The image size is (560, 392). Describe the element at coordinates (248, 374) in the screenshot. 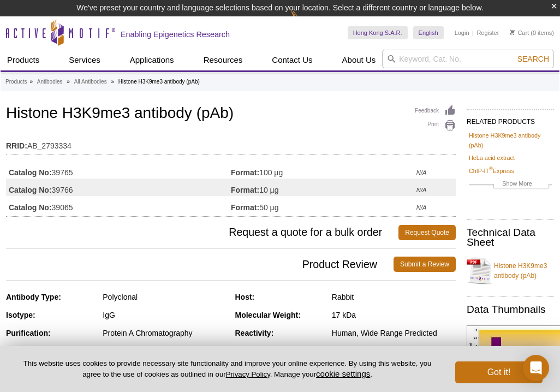

I see `a: Privacy Policy` at that location.